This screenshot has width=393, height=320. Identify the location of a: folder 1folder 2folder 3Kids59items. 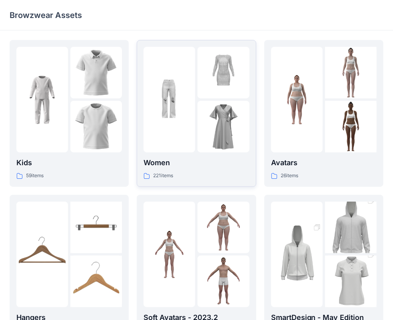
(69, 113).